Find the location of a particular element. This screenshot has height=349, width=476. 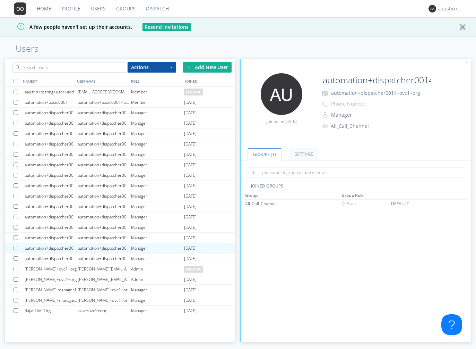

span: A few people haven't set up their accounts. is located at coordinates (69, 27).